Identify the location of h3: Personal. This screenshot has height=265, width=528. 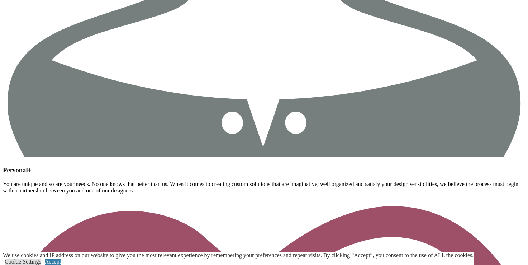
(264, 170).